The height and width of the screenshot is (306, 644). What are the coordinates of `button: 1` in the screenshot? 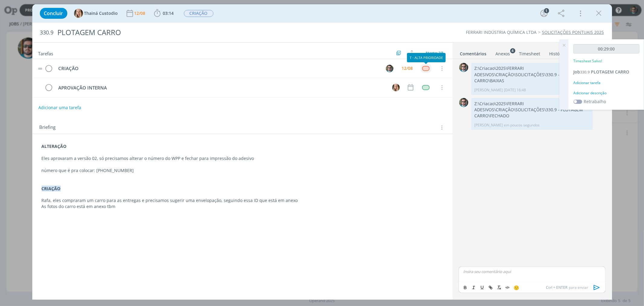 It's located at (544, 13).